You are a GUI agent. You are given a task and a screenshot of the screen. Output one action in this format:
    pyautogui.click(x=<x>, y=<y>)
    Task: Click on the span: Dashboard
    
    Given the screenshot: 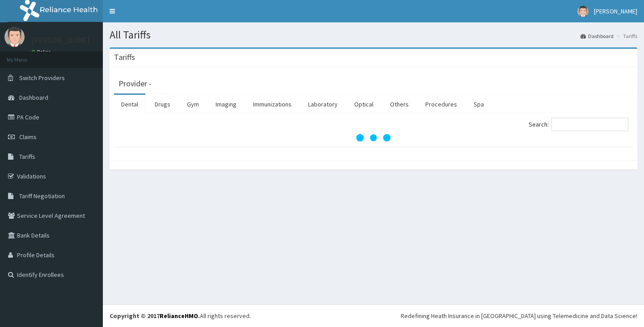 What is the action you would take?
    pyautogui.click(x=34, y=97)
    